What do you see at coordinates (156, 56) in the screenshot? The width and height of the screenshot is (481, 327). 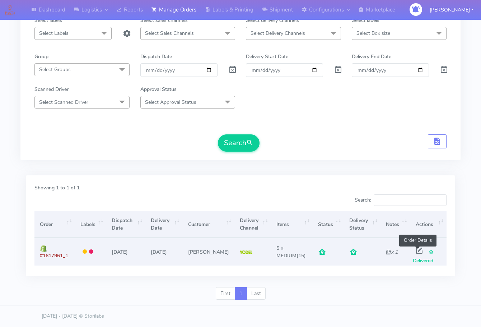 I see `label: Dispatch Date` at bounding box center [156, 56].